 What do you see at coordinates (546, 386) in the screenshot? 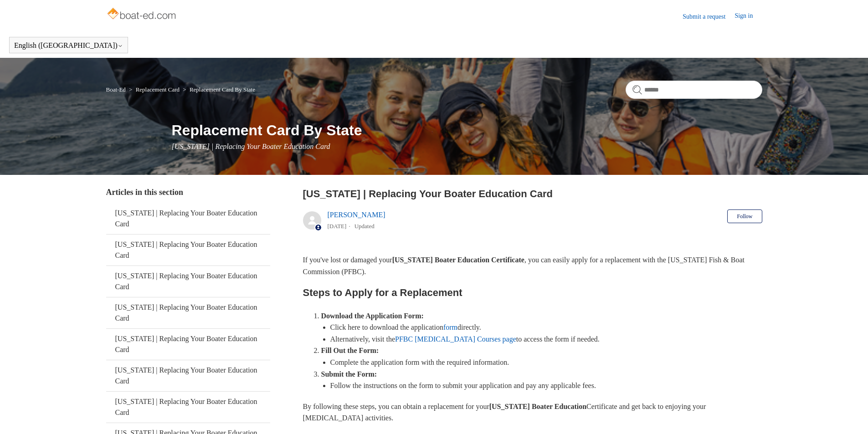
I see `li: Follow the instructions on the form to submit your application and pay any applicable fees.` at bounding box center [546, 386].